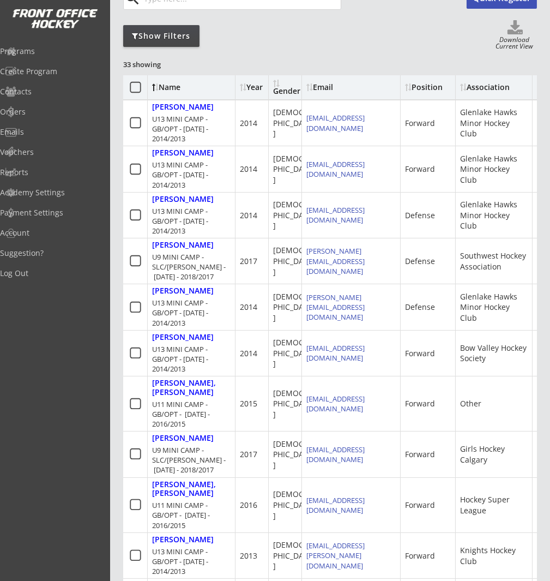 The width and height of the screenshot is (550, 581). What do you see at coordinates (494, 261) in the screenshot?
I see `div: Southwest Hockey Association` at bounding box center [494, 261].